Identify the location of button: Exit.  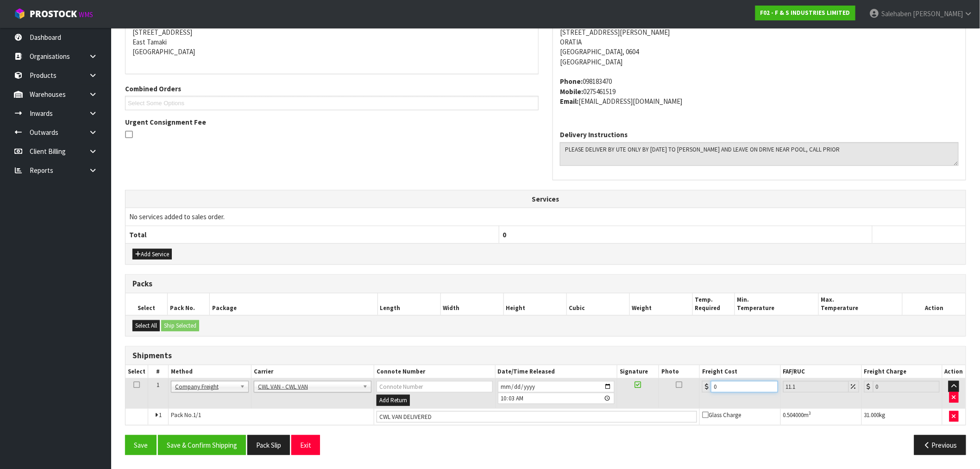
(305, 445).